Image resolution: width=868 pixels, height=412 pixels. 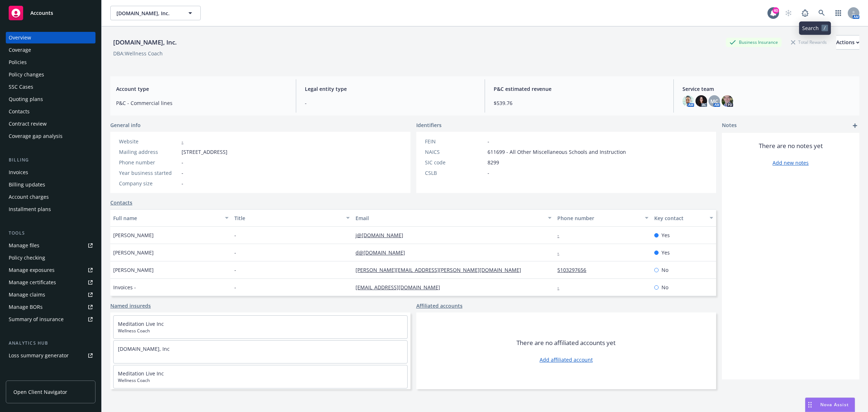 I want to click on button: Actions, so click(x=848, y=42).